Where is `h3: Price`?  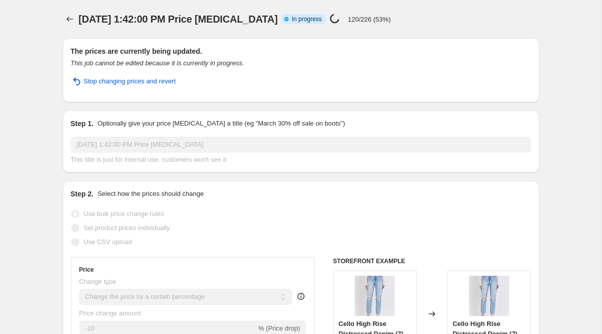 h3: Price is located at coordinates (86, 270).